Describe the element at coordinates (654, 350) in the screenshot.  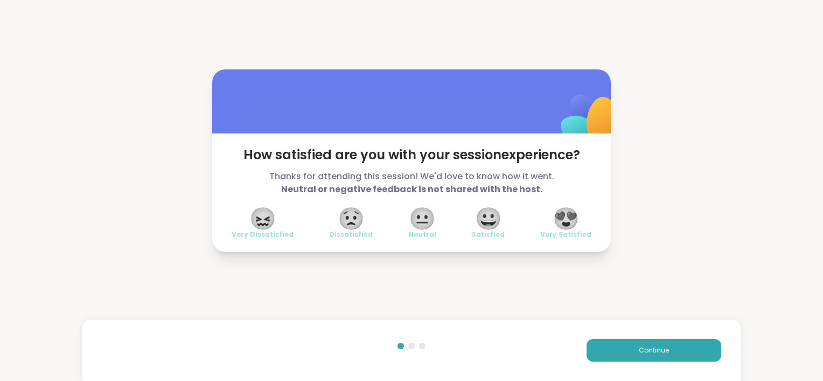
I see `span: Continue` at that location.